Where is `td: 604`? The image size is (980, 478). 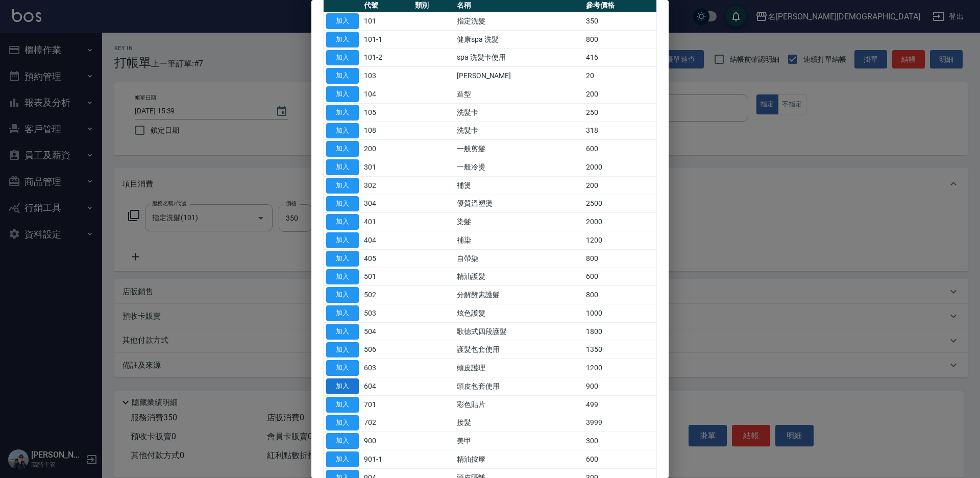 td: 604 is located at coordinates (387, 386).